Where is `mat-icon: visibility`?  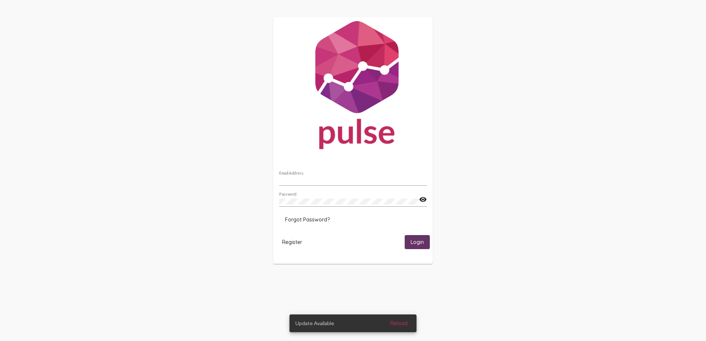 mat-icon: visibility is located at coordinates (423, 200).